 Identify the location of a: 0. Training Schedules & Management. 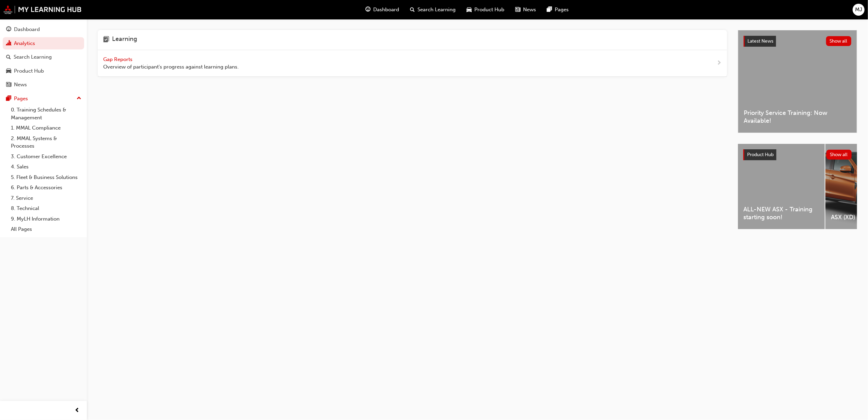
(46, 113).